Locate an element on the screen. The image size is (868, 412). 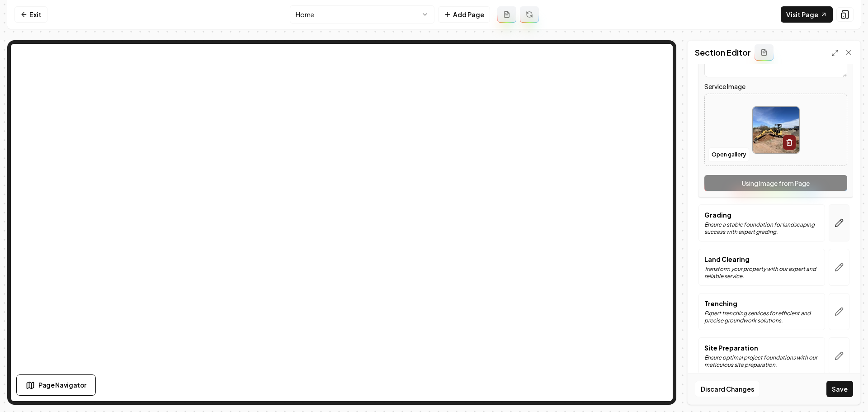
button: Add admin page prompt is located at coordinates (506, 15).